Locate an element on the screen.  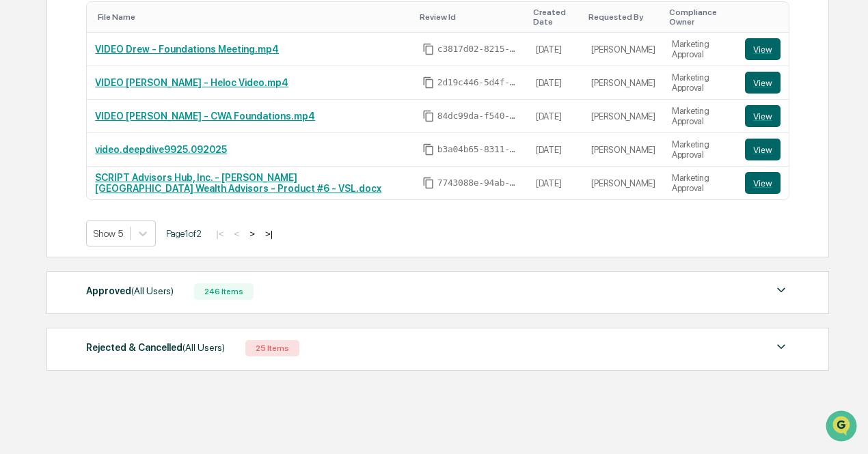
div: We're available if you need us! is located at coordinates (109, 123).